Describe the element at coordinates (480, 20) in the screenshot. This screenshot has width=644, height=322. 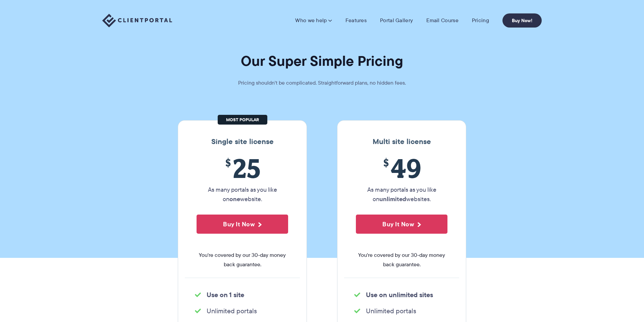
I see `a: Pricing` at that location.